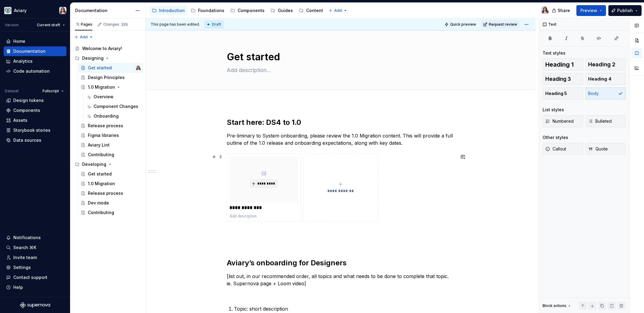  Describe the element at coordinates (35, 10) in the screenshot. I see `button: AviaryBrittany Hogg` at that location.